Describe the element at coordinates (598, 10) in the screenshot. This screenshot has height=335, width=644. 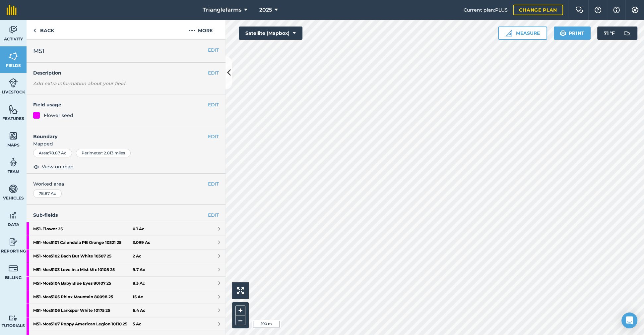
I see `img: A question mark icon` at that location.